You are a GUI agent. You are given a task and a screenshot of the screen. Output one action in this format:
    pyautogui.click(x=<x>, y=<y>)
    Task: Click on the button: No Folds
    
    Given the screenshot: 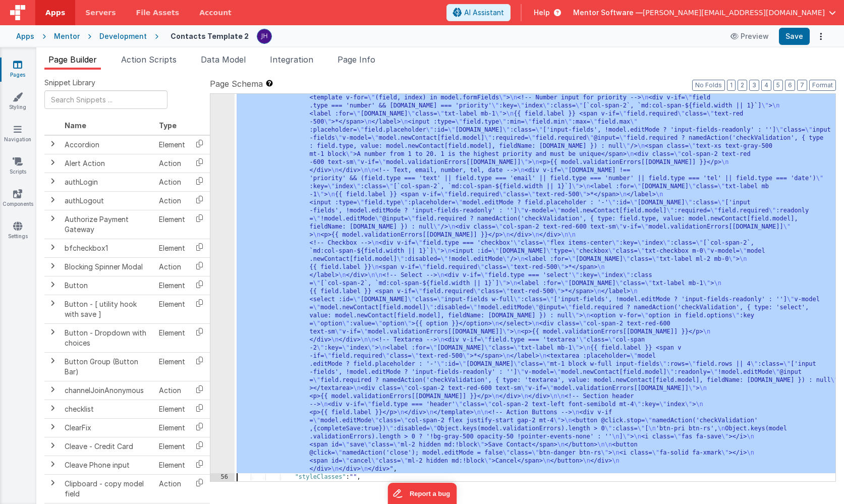 What is the action you would take?
    pyautogui.click(x=708, y=85)
    